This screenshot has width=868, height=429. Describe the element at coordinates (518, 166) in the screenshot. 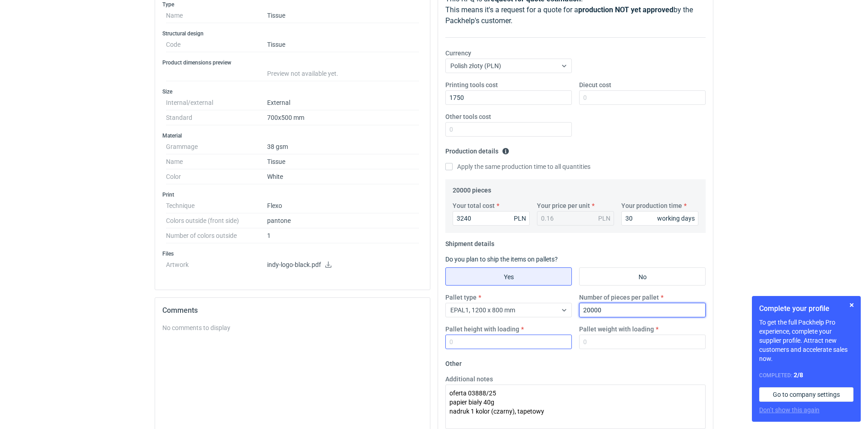

I see `label: Apply the same production time to all quantities` at that location.